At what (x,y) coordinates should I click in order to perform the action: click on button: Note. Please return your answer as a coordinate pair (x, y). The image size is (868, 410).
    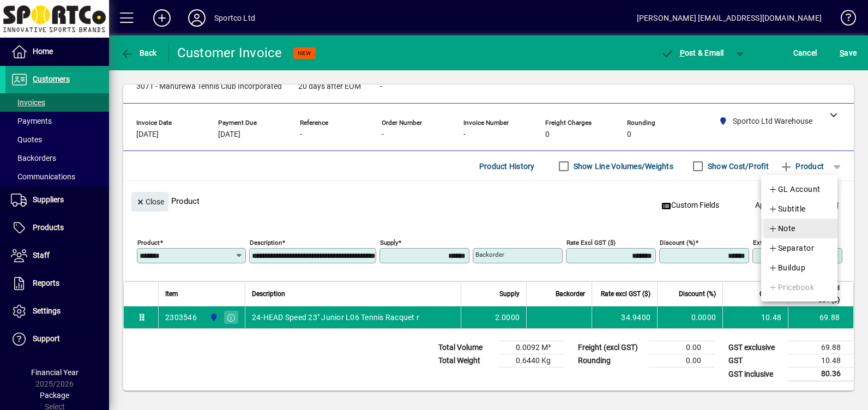
    Looking at the image, I should click on (799, 228).